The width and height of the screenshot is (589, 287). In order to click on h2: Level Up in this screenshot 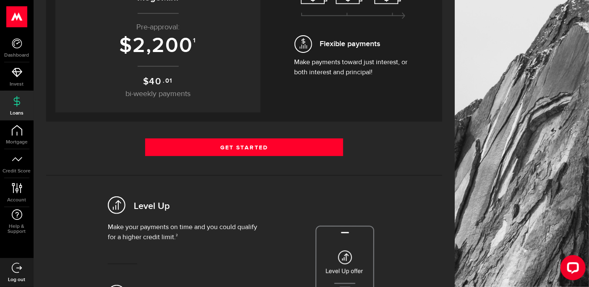, I will do `click(152, 206)`.